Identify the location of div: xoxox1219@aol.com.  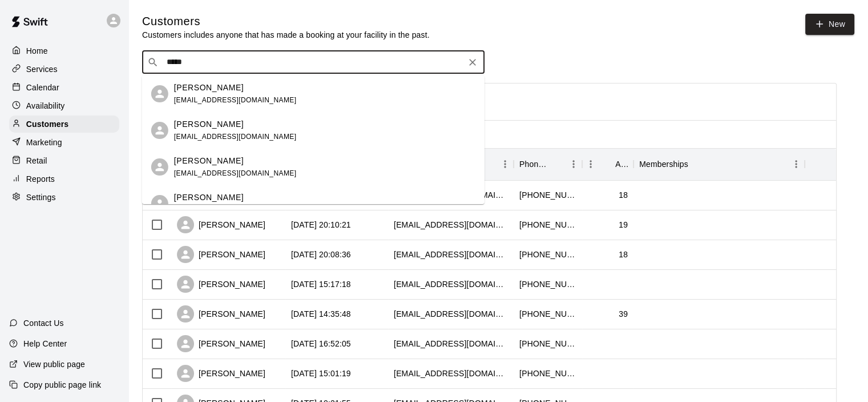
(451, 313).